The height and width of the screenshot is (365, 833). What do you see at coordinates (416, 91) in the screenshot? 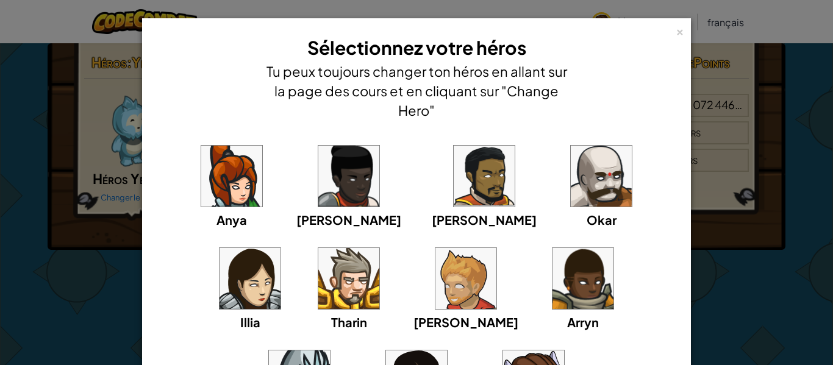
I see `h4: Tu peux toujours changer ton héros en allant sur la page des cours et en cliquant sur "Change Hero"` at bounding box center [416, 91].